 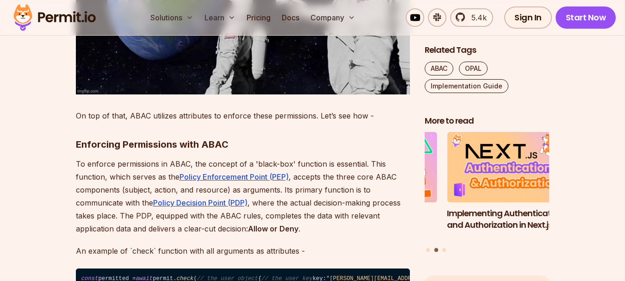 What do you see at coordinates (374, 187) in the screenshot?
I see `li: 1 of 3` at bounding box center [374, 187].